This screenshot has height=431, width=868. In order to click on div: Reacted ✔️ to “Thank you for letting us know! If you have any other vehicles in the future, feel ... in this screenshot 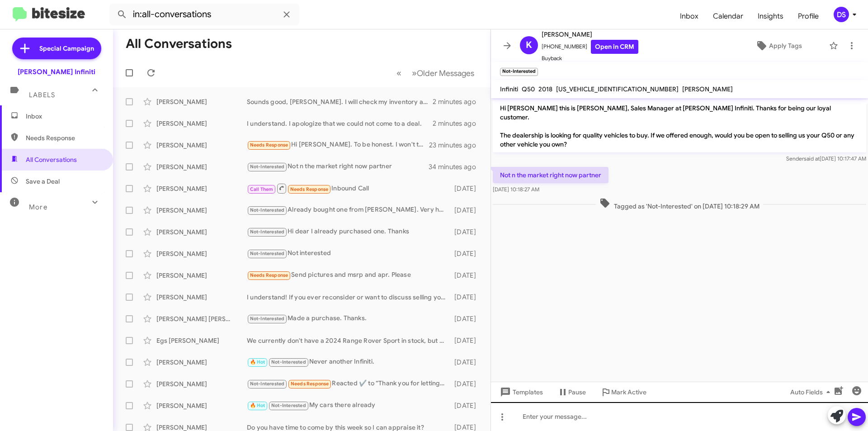, I will do `click(348, 384)`.